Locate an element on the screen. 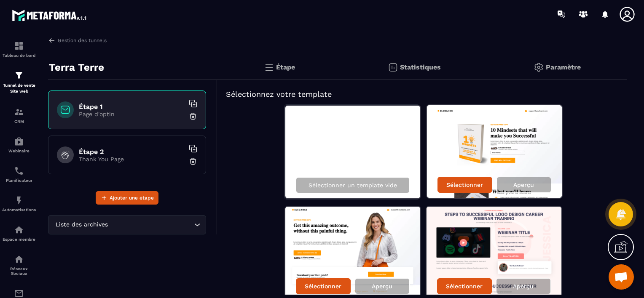 This screenshot has width=644, height=298. p: Planificateur is located at coordinates (19, 180).